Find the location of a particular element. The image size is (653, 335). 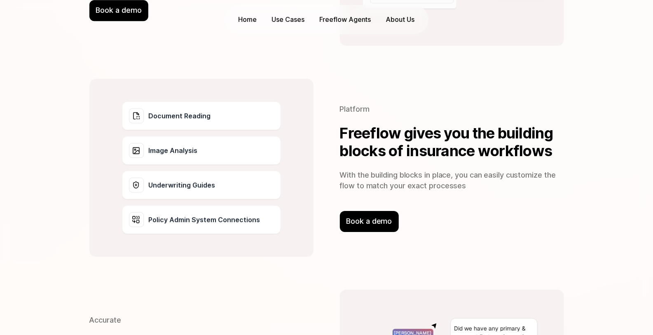

h2: Freeflow gives you the building blocks of insurance workflows is located at coordinates (452, 142).